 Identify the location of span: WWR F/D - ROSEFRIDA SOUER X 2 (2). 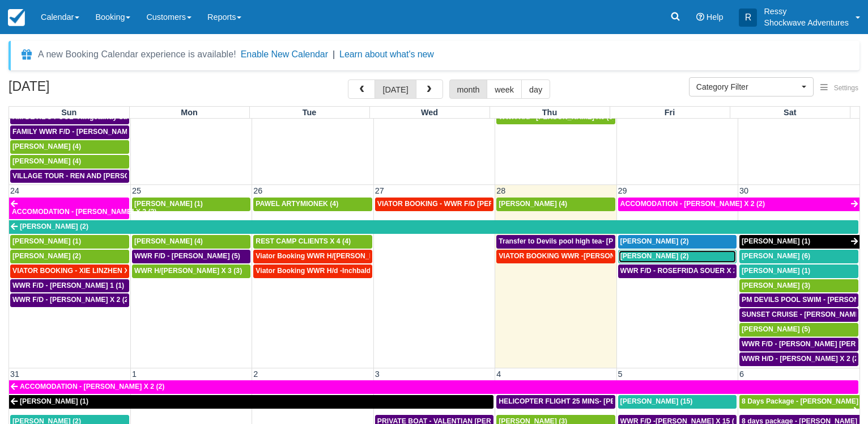
(684, 271).